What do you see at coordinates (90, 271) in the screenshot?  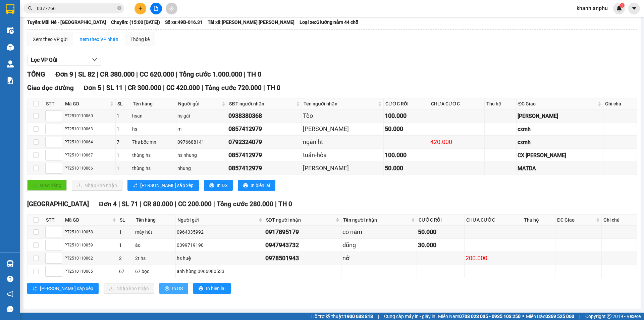 I see `td: PT2510110065` at bounding box center [90, 271].